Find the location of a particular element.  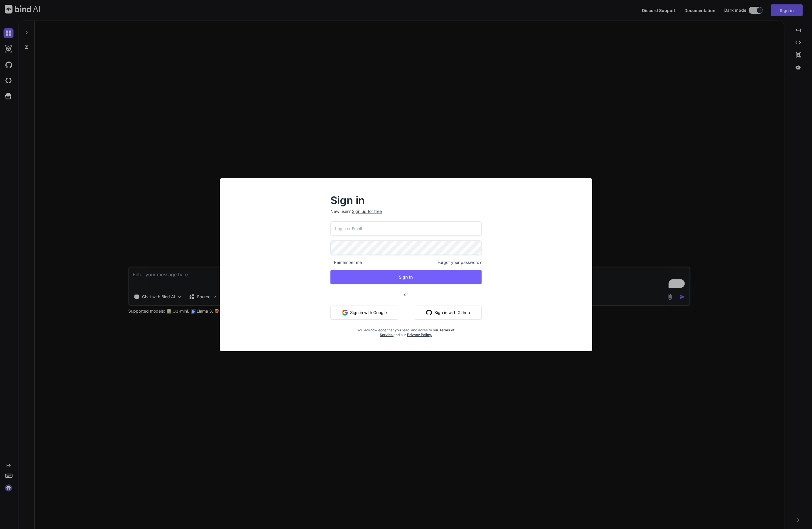

button: Sign In is located at coordinates (406, 277).